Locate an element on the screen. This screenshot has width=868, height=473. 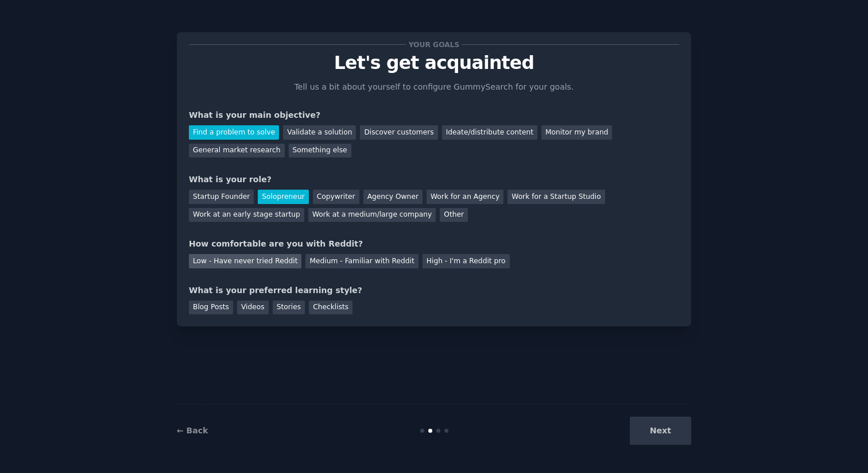
div: Startup Founder is located at coordinates (221, 196).